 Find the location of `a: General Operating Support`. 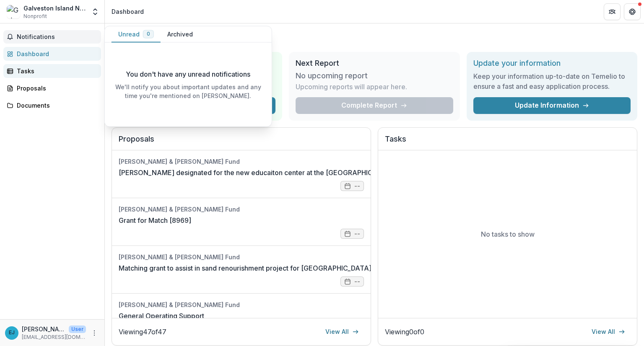

a: General Operating Support is located at coordinates (161, 316).